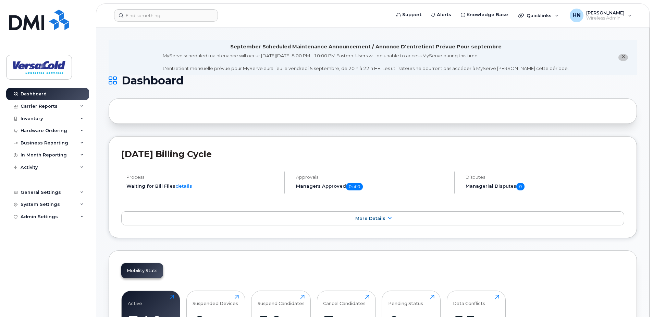 This screenshot has height=317, width=653. I want to click on div: Cancel Candidates, so click(344, 300).